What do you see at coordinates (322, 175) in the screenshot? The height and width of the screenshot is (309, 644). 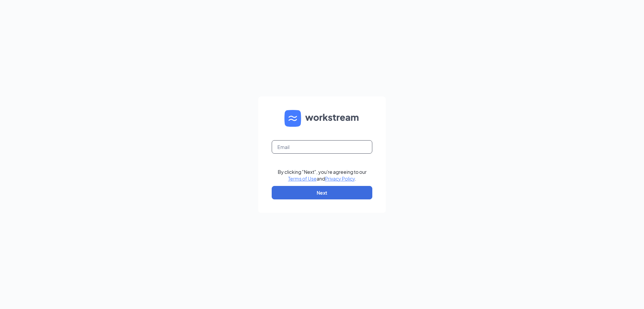 I see `div: By clicking "Next", you're agreeing to our and .` at bounding box center [322, 175].